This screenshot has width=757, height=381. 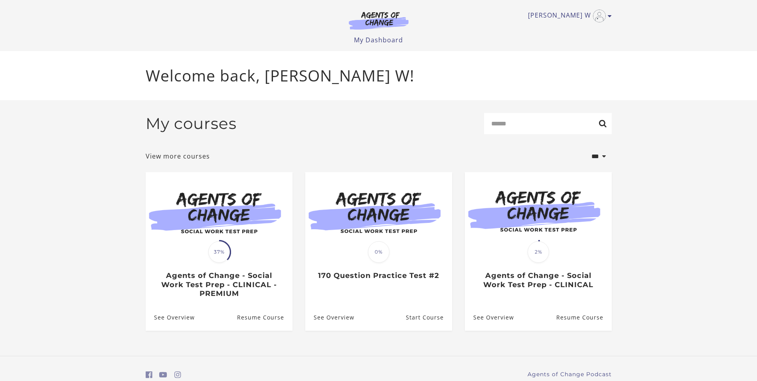 I want to click on a: https://www.youtube.com/c/AgentsofChangeTestPrepbyMeaganMitchell (Open in a new window), so click(x=163, y=374).